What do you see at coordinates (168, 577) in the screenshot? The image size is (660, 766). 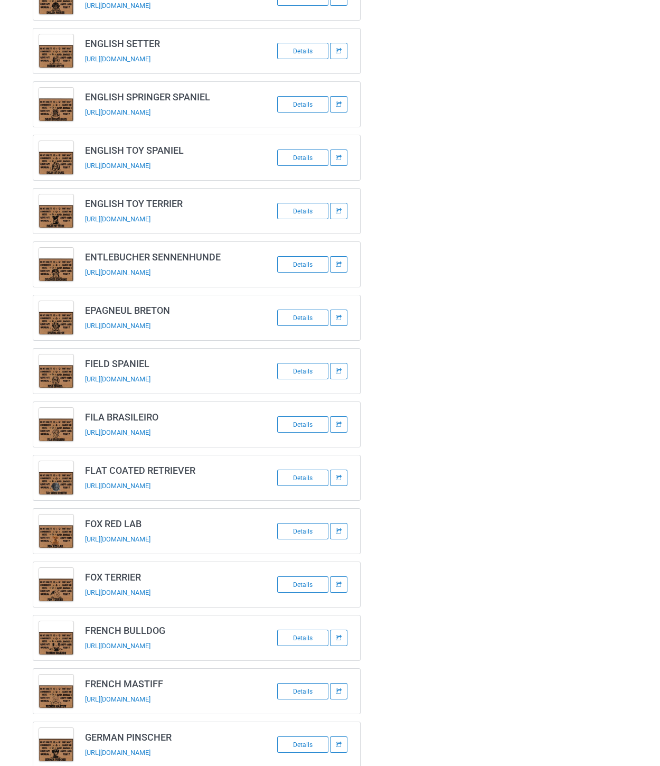 I see `h3: FOX TERRIER` at bounding box center [168, 577].